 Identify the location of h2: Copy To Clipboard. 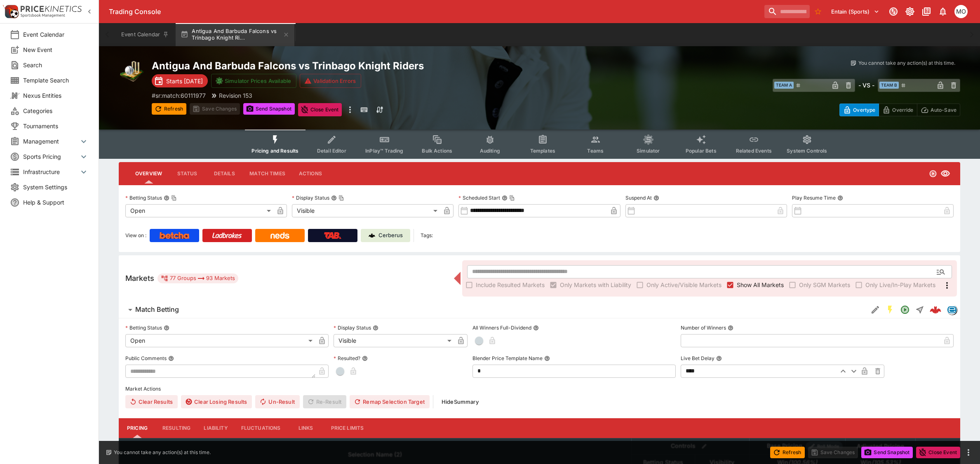
(354, 66).